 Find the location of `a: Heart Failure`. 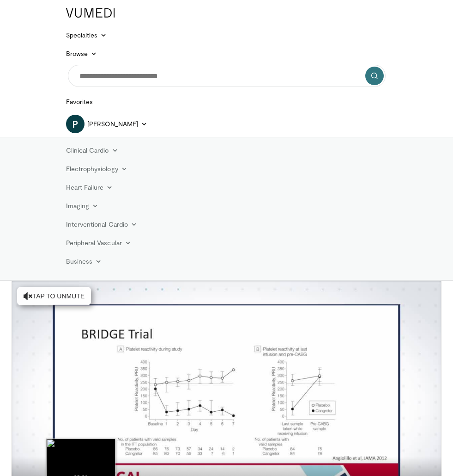

a: Heart Failure is located at coordinates (89, 188).